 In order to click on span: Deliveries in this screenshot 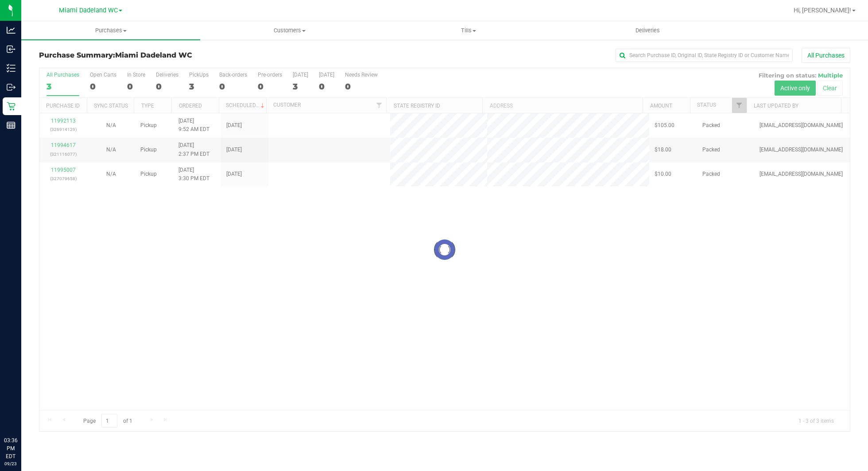, I will do `click(647, 30)`.